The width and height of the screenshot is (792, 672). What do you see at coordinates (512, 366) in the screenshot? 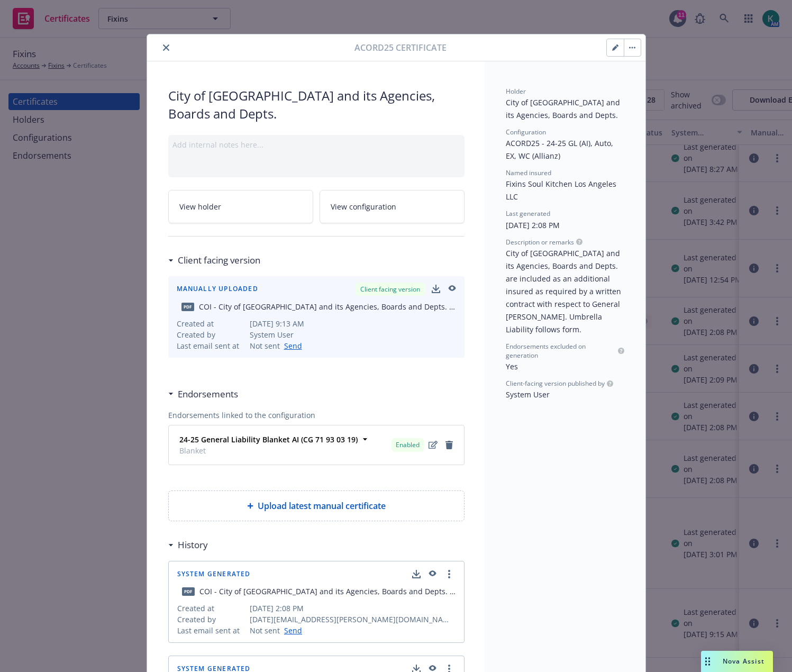
I see `span: Yes` at bounding box center [512, 366].